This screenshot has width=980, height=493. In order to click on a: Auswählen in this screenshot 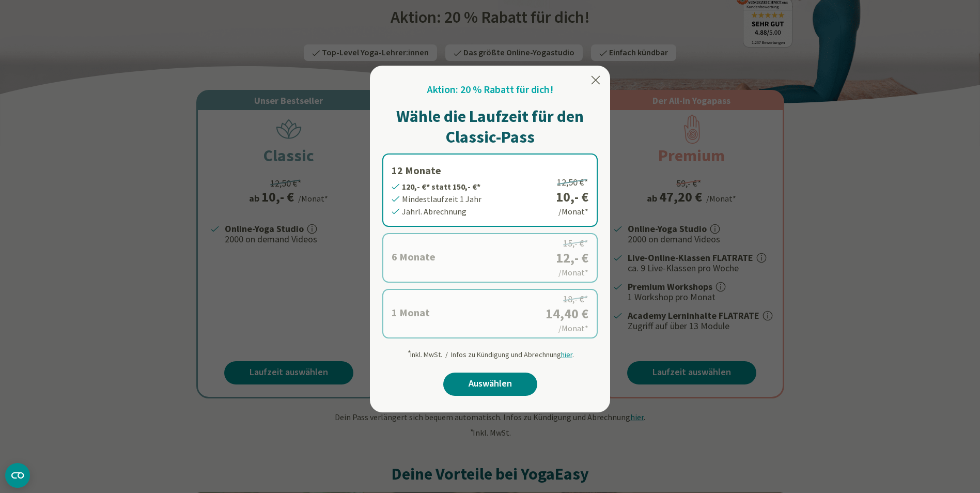, I will do `click(490, 384)`.